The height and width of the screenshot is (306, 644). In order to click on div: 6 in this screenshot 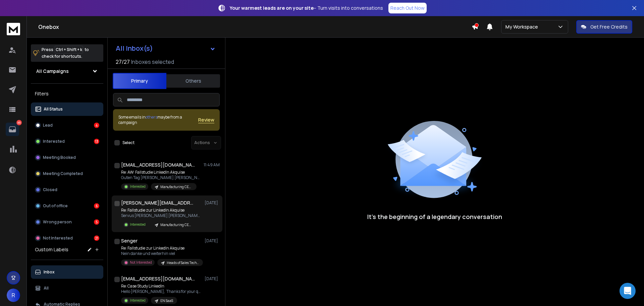, I will do `click(96, 206)`.